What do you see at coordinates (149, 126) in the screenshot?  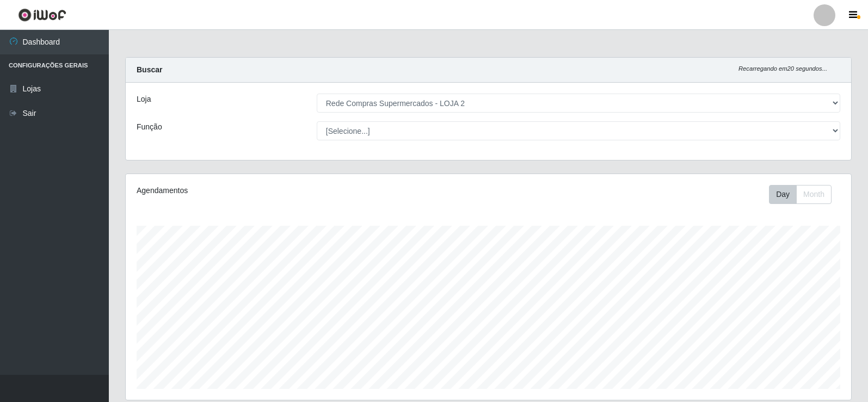 I see `label: Função` at bounding box center [149, 126].